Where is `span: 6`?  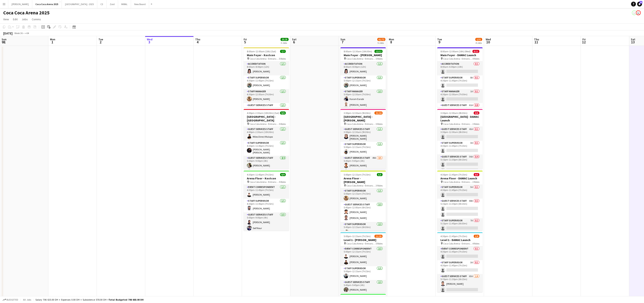
span: 6 is located at coordinates (294, 42).